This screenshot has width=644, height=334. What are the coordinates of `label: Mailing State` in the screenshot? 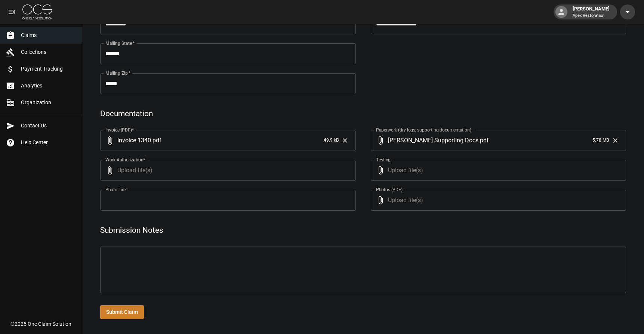 It's located at (120, 43).